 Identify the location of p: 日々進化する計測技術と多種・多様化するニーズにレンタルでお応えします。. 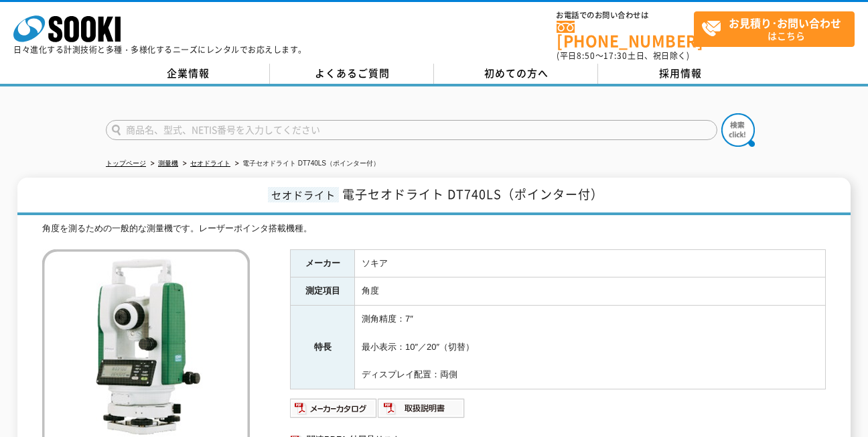
(160, 49).